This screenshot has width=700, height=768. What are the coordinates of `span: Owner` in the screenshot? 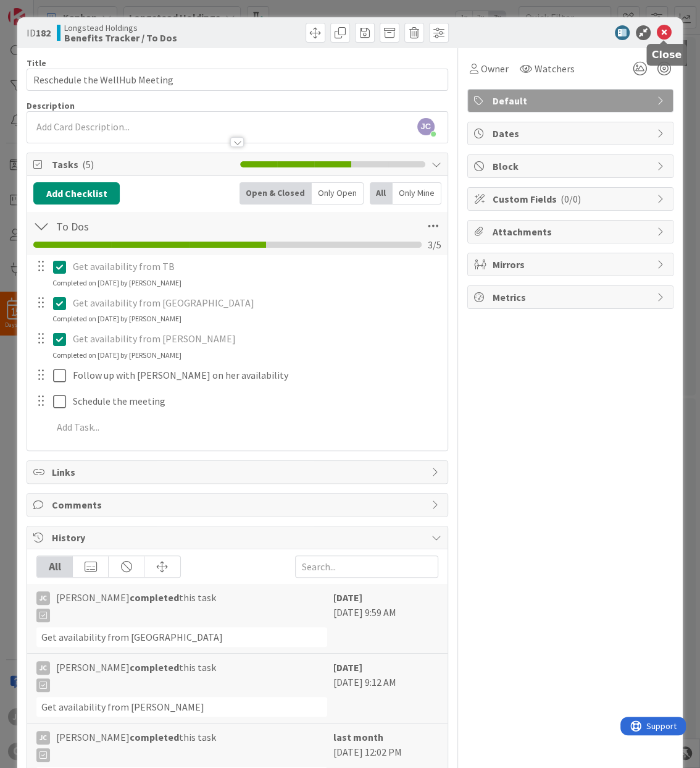 It's located at (495, 69).